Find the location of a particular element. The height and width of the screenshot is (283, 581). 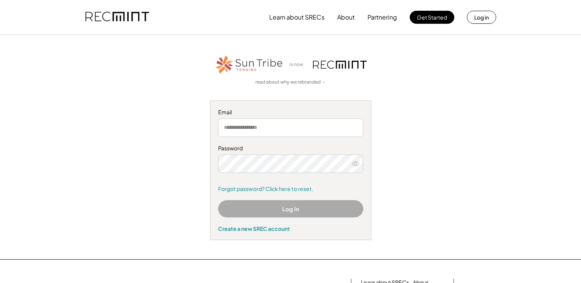

div: Create a new SREC account is located at coordinates (291, 229).